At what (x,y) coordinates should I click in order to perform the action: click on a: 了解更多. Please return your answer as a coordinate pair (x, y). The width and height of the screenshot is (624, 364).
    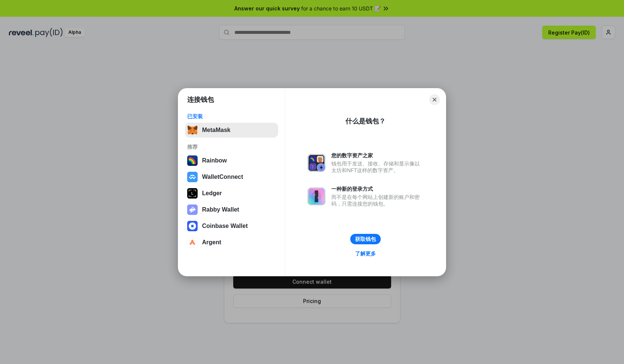
    Looking at the image, I should click on (366, 254).